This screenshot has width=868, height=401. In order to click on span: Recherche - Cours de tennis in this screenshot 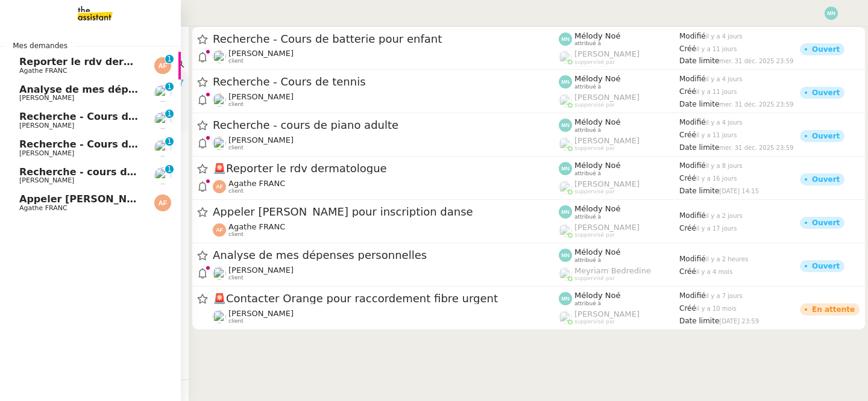, I will do `click(386, 82)`.